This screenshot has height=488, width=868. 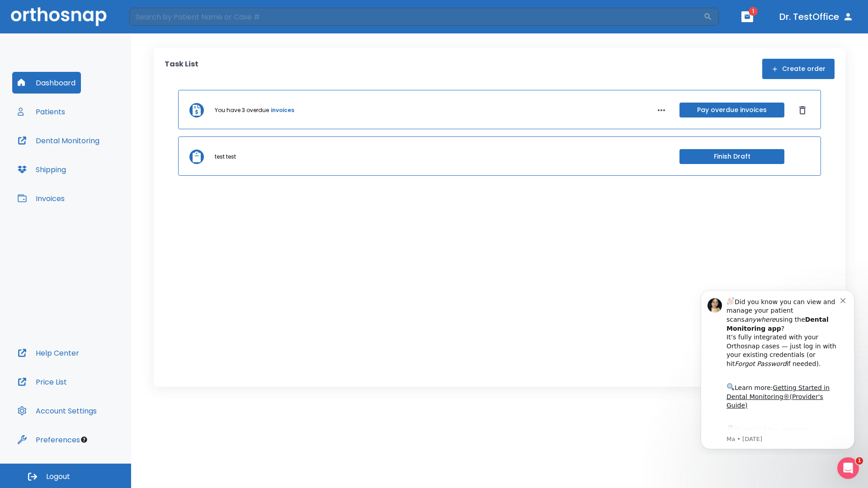 I want to click on a: App Store, so click(x=80, y=152).